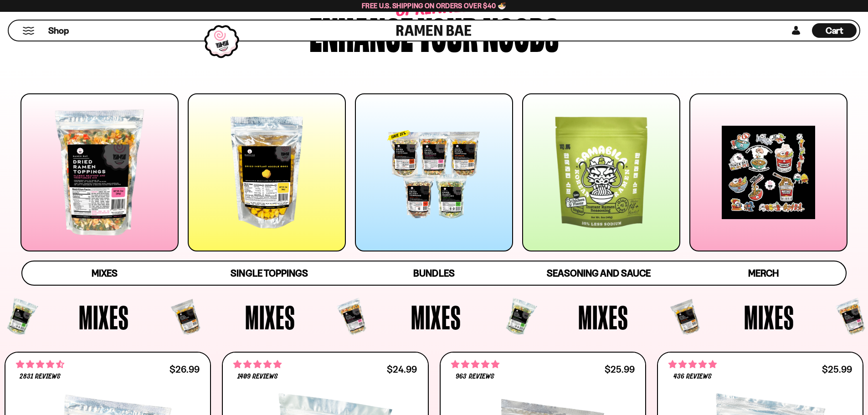 This screenshot has height=415, width=868. Describe the element at coordinates (104, 273) in the screenshot. I see `a: Mixes` at that location.